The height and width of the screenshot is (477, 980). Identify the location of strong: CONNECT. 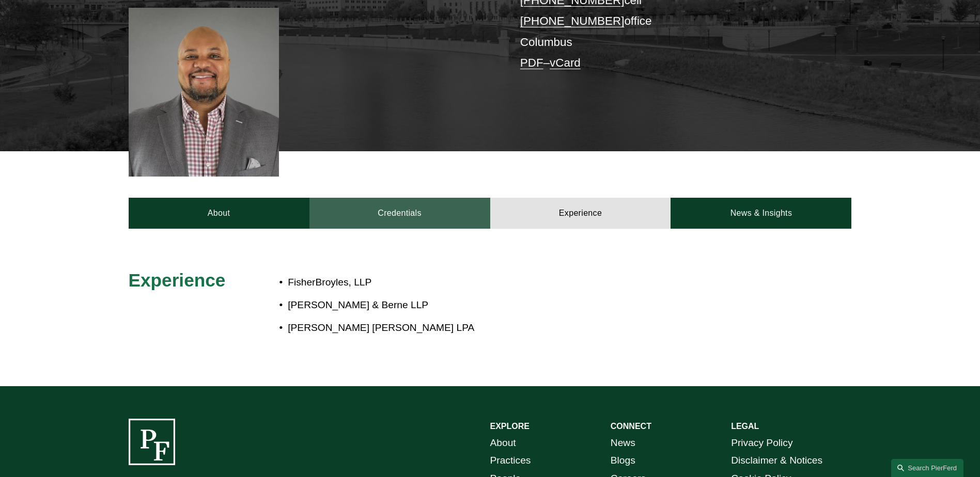
(631, 427).